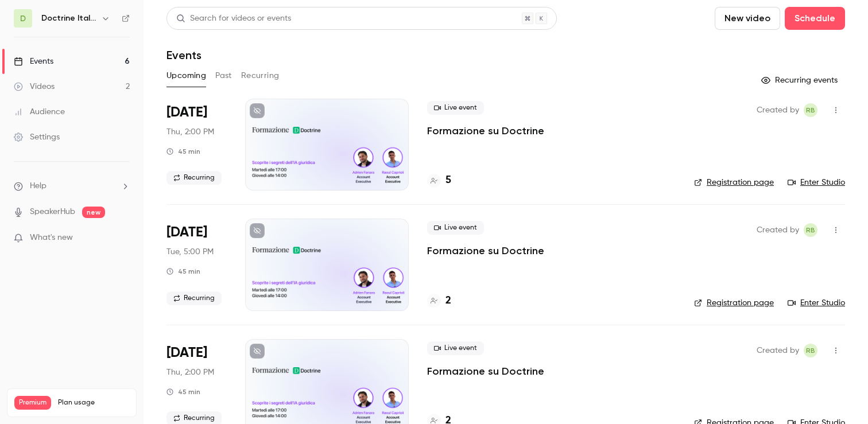 This screenshot has width=868, height=424. Describe the element at coordinates (94, 403) in the screenshot. I see `span: Plan usage` at that location.